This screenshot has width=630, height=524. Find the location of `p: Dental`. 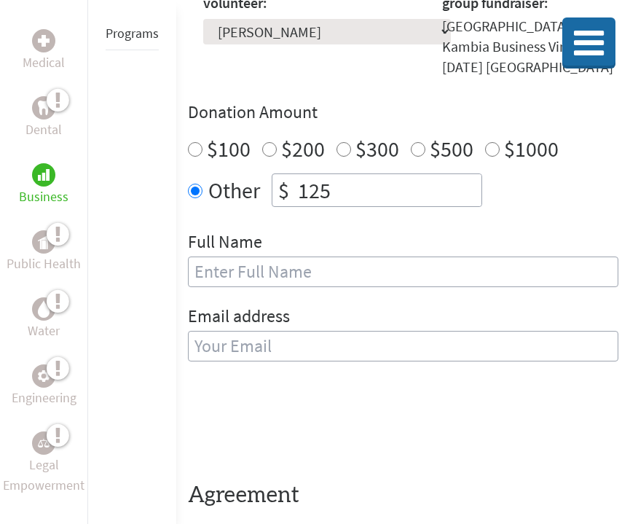

p: Dental is located at coordinates (44, 130).